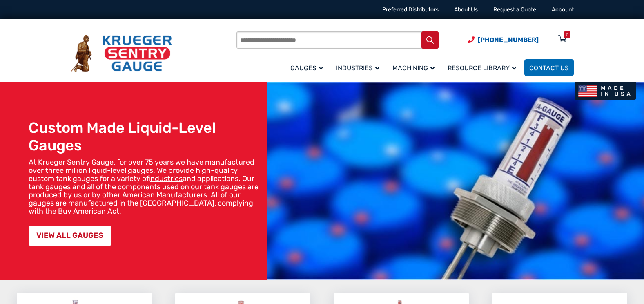 The height and width of the screenshot is (304, 644). Describe the element at coordinates (563, 9) in the screenshot. I see `a: Account` at that location.